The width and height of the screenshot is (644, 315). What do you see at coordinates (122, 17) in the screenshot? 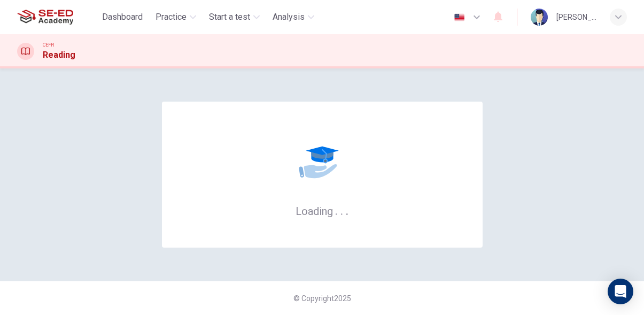
I see `a: Dashboard` at bounding box center [122, 17].